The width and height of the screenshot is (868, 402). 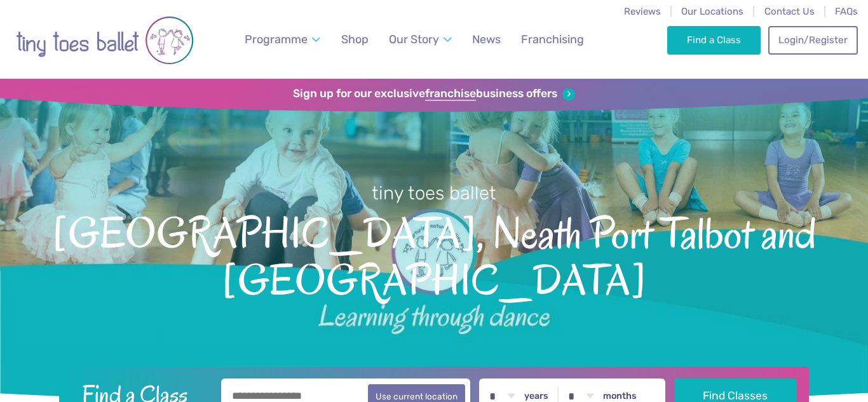 What do you see at coordinates (275, 39) in the screenshot?
I see `span: Programme` at bounding box center [275, 39].